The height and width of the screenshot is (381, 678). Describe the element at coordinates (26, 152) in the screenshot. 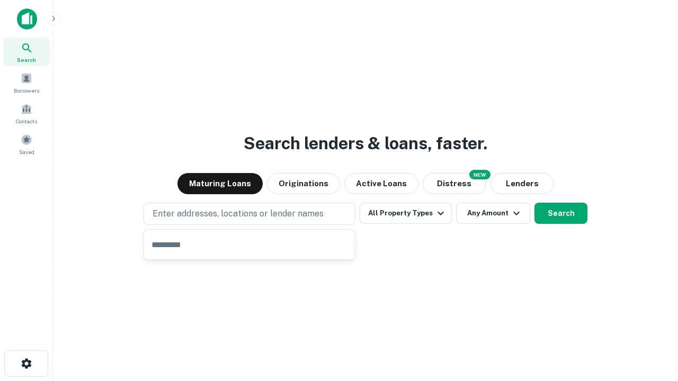

I see `span: Saved` at that location.